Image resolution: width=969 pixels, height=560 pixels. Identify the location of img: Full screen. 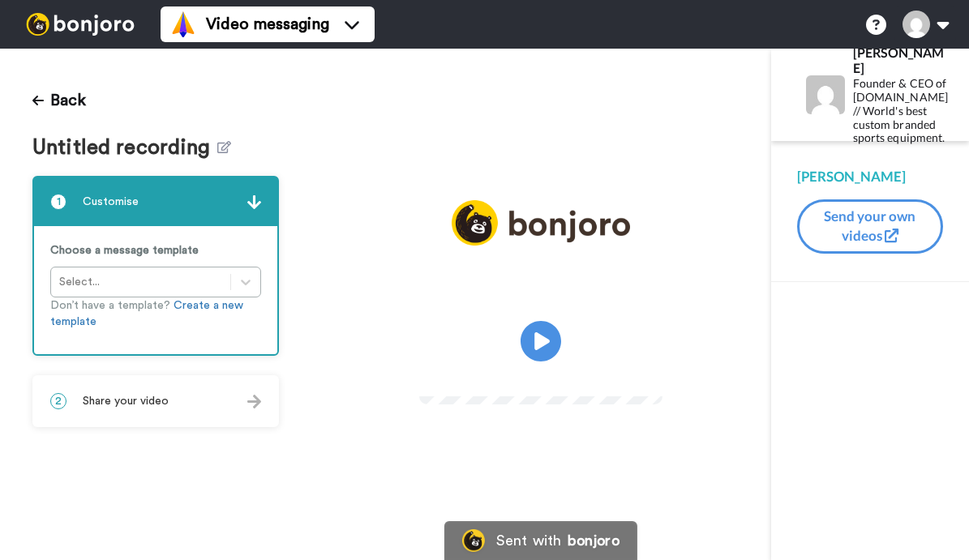
(640, 374).